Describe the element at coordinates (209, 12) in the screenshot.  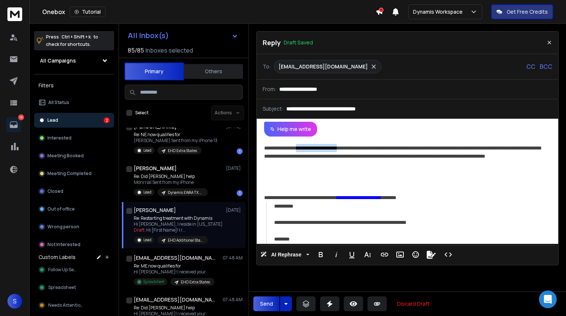
I see `div: Onebox` at that location.